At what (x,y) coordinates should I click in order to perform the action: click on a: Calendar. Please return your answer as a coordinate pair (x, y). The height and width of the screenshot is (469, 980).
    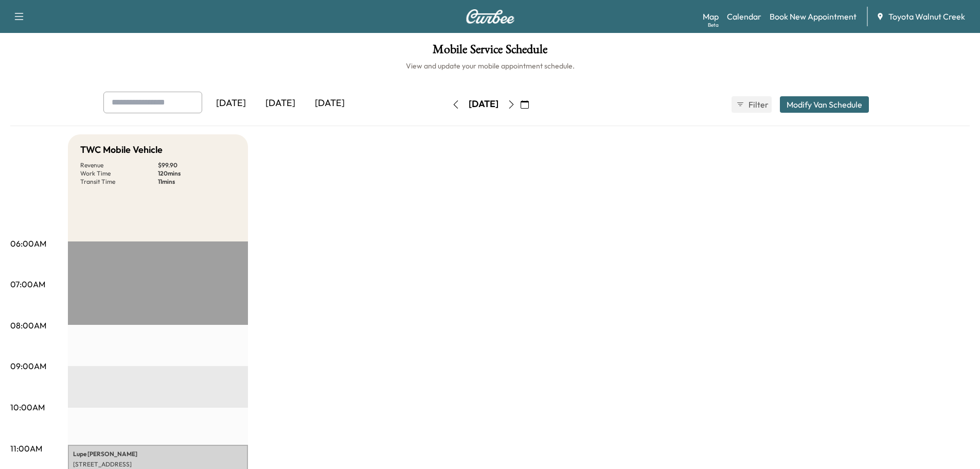
    Looking at the image, I should click on (744, 16).